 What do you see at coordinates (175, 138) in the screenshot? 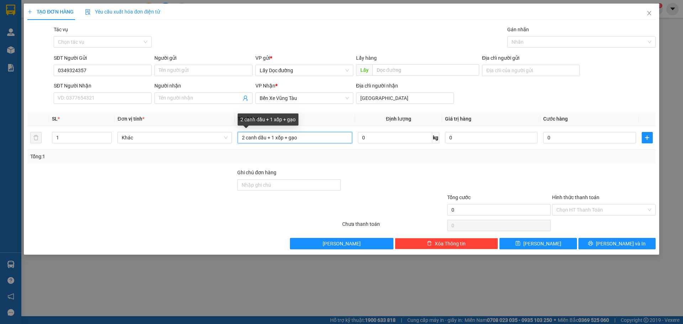
I see `span: Khác` at bounding box center [175, 138].